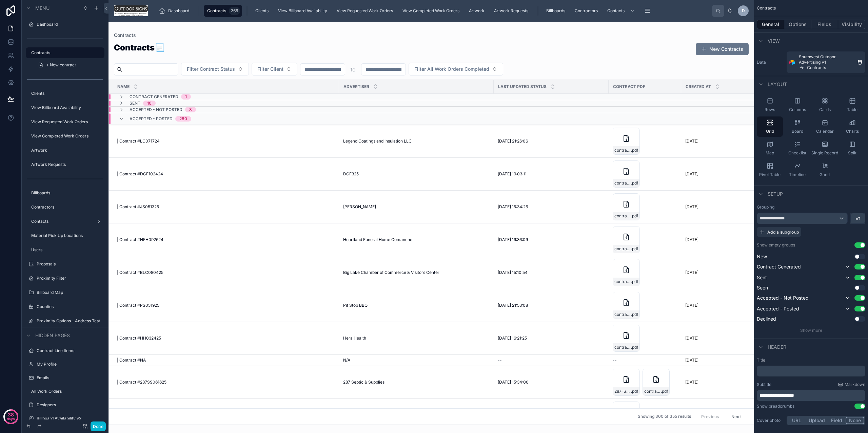  I want to click on span: Single Record, so click(824, 153).